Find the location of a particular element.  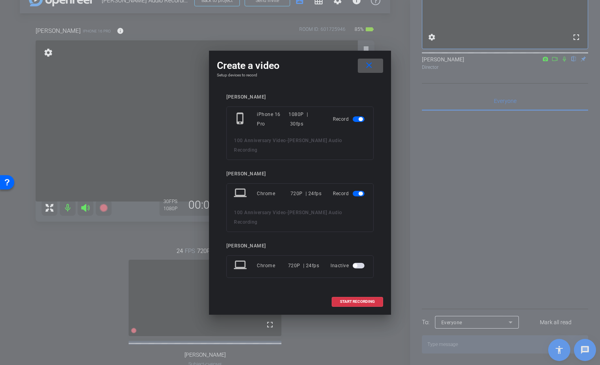

span: START RECORDING is located at coordinates (358, 302).